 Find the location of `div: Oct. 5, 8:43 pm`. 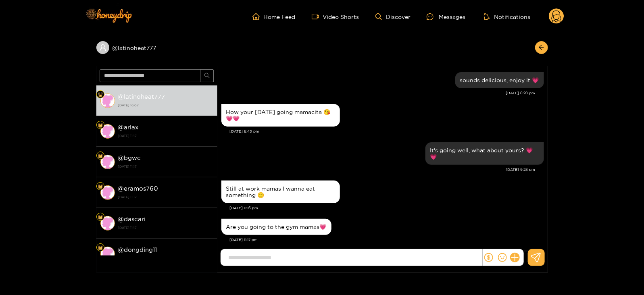

div: Oct. 5, 8:43 pm is located at coordinates (281, 115).